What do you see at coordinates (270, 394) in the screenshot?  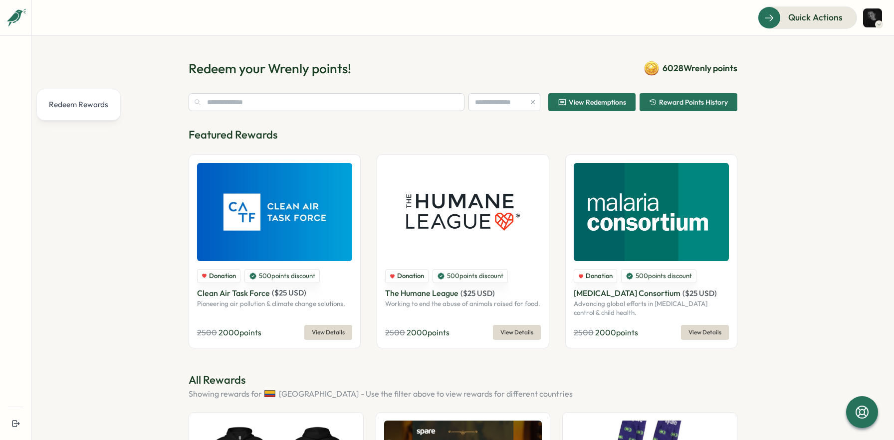 I see `img: Colombia` at bounding box center [270, 394].